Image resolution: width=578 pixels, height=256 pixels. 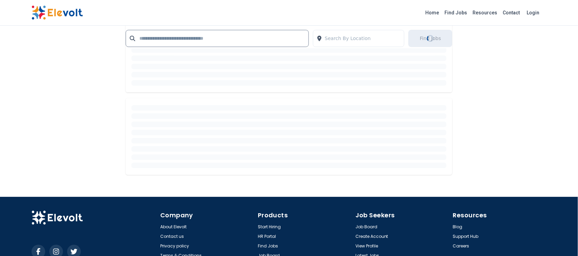 What do you see at coordinates (466, 237) in the screenshot?
I see `a: Support Hub` at bounding box center [466, 237].